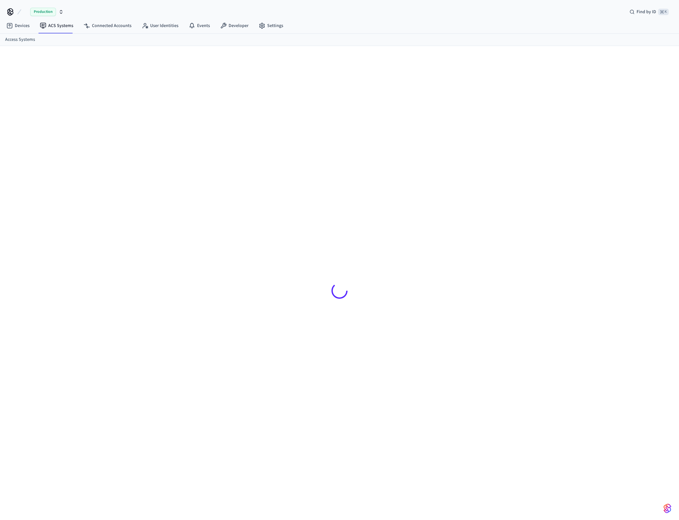 Image resolution: width=679 pixels, height=520 pixels. I want to click on a: User Identities, so click(160, 26).